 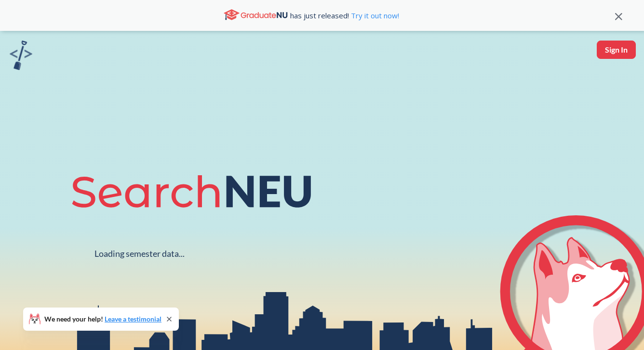 I want to click on a: sandbox logo, so click(x=21, y=56).